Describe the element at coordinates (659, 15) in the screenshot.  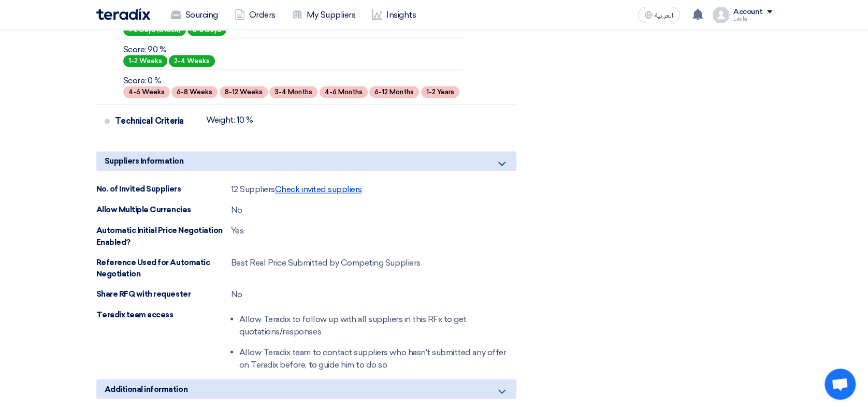
I see `button: العربية` at that location.